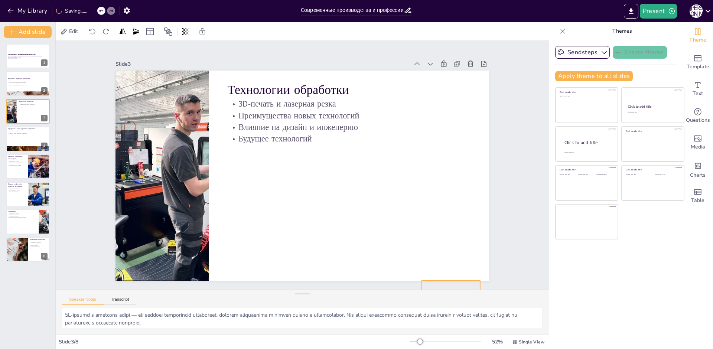  Describe the element at coordinates (17, 160) in the screenshot. I see `p: Экологически чистые материалы` at that location.